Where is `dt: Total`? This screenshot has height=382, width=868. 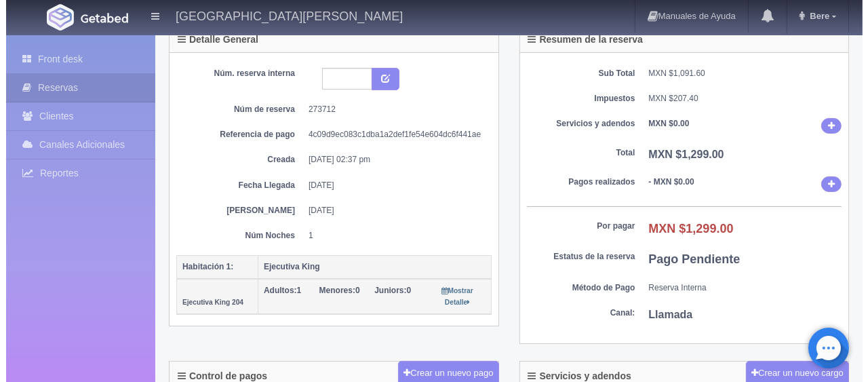
dt: Total is located at coordinates (575, 153).